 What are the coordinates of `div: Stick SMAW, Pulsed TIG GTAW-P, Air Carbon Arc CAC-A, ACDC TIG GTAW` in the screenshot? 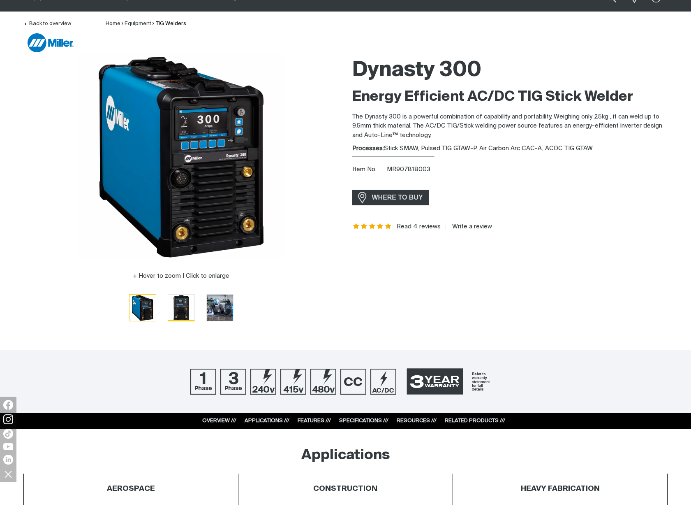 It's located at (510, 148).